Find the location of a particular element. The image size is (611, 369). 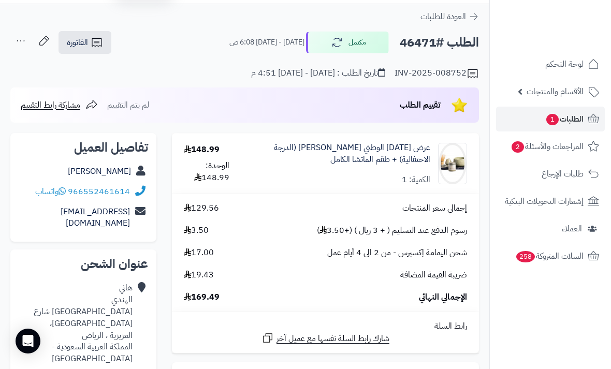

span: 1 is located at coordinates (553, 120).